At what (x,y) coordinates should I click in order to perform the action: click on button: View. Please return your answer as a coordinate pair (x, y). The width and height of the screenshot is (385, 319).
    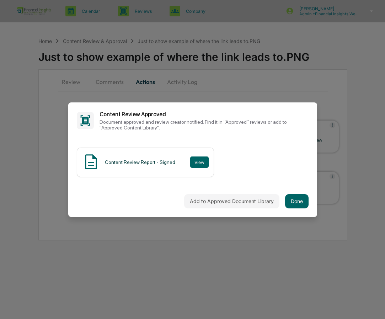
    Looking at the image, I should click on (199, 162).